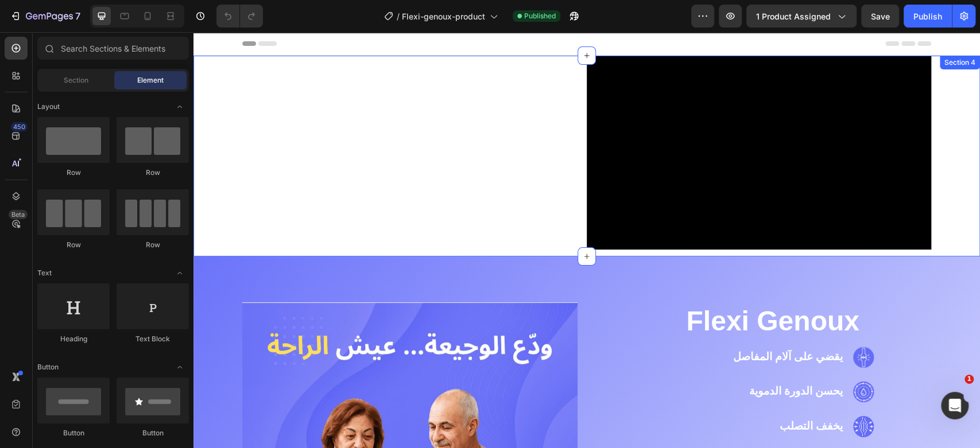 Image resolution: width=980 pixels, height=448 pixels. What do you see at coordinates (793, 16) in the screenshot?
I see `span: 1 product assigned` at bounding box center [793, 16].